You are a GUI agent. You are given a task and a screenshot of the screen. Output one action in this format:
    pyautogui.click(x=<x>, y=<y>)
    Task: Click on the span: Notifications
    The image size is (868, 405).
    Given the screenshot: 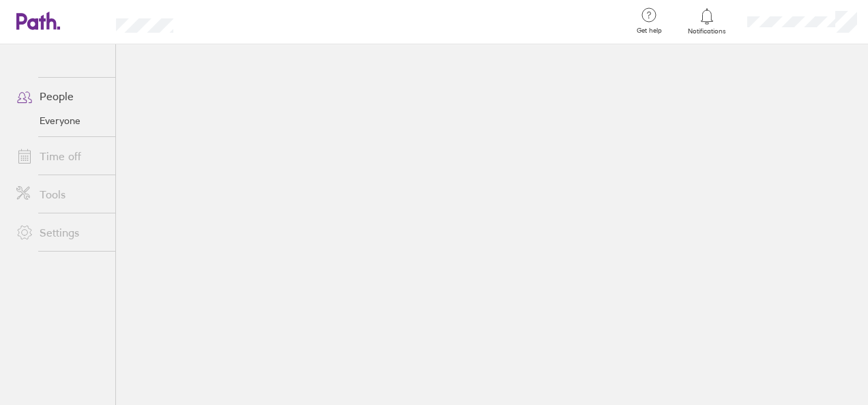 What is the action you would take?
    pyautogui.click(x=707, y=31)
    